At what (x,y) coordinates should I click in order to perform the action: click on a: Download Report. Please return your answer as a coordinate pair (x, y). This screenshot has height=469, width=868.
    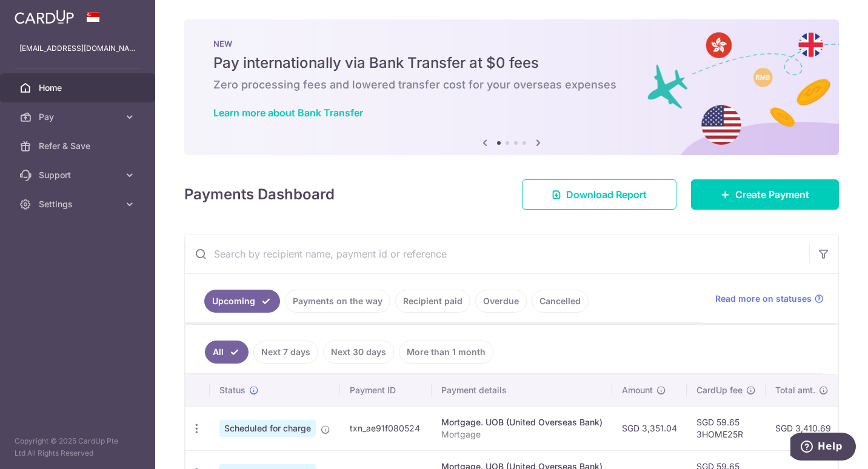
    Looking at the image, I should click on (599, 195).